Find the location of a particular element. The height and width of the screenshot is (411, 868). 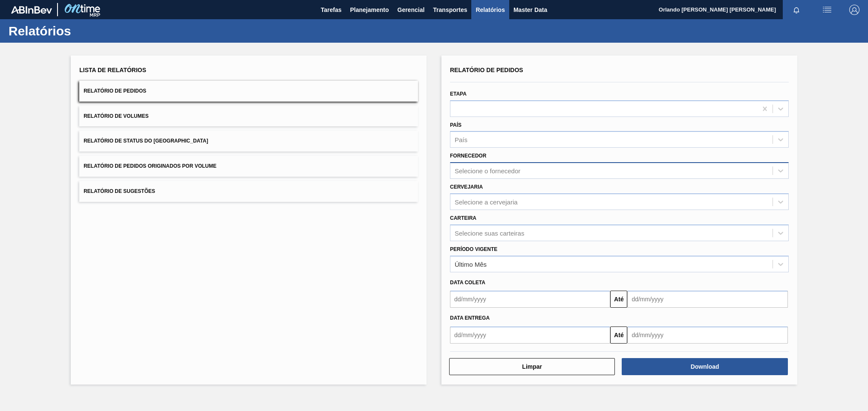

span: Data entrega is located at coordinates (470, 318).